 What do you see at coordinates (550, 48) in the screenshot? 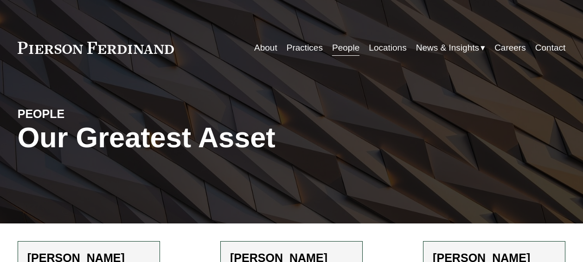
I see `a: Contact` at bounding box center [550, 48].